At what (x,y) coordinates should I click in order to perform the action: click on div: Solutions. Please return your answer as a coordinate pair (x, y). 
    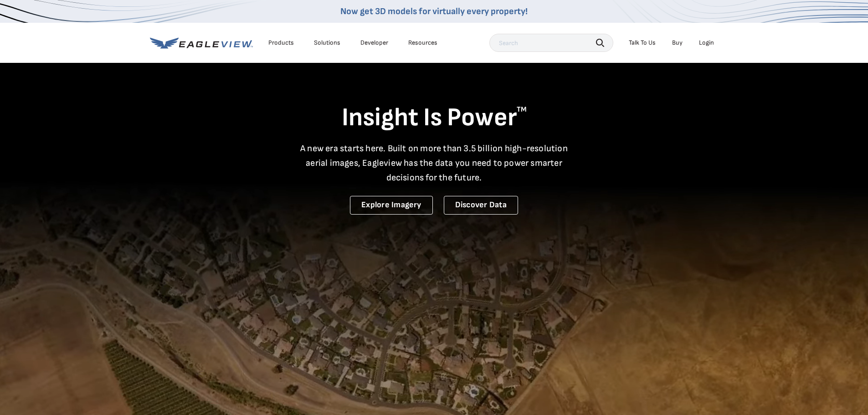
    Looking at the image, I should click on (327, 43).